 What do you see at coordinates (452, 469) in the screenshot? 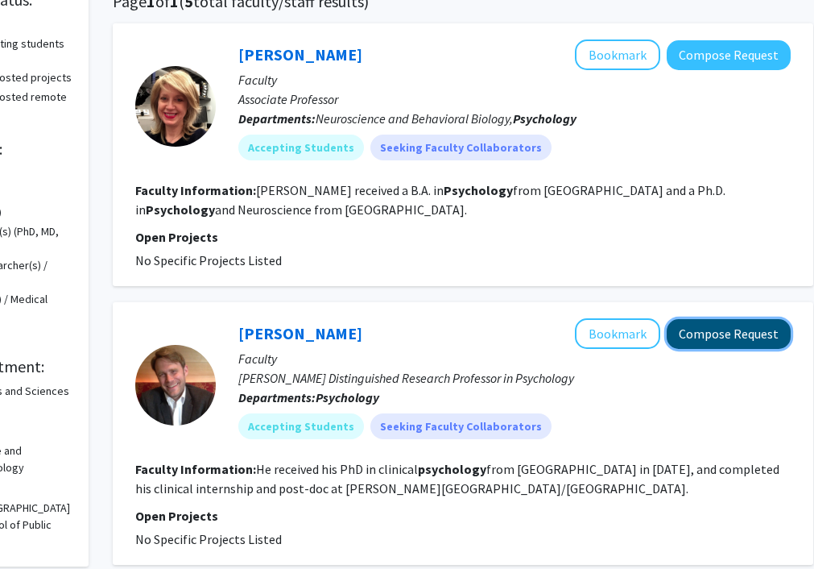
I see `b: psychology` at bounding box center [452, 469].